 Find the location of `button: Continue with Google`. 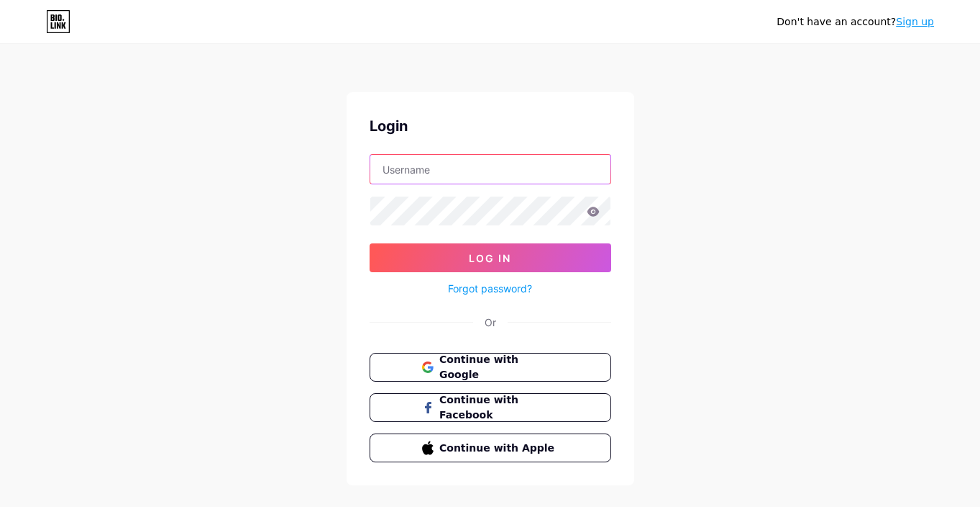

button: Continue with Google is located at coordinates (490, 367).